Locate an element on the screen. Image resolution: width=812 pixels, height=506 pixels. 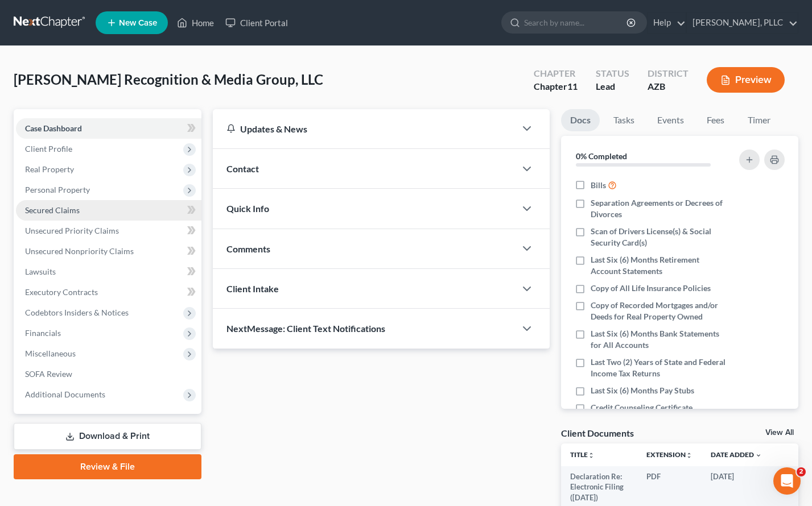
a: Unsecured Nonpriority Claims is located at coordinates (109, 251).